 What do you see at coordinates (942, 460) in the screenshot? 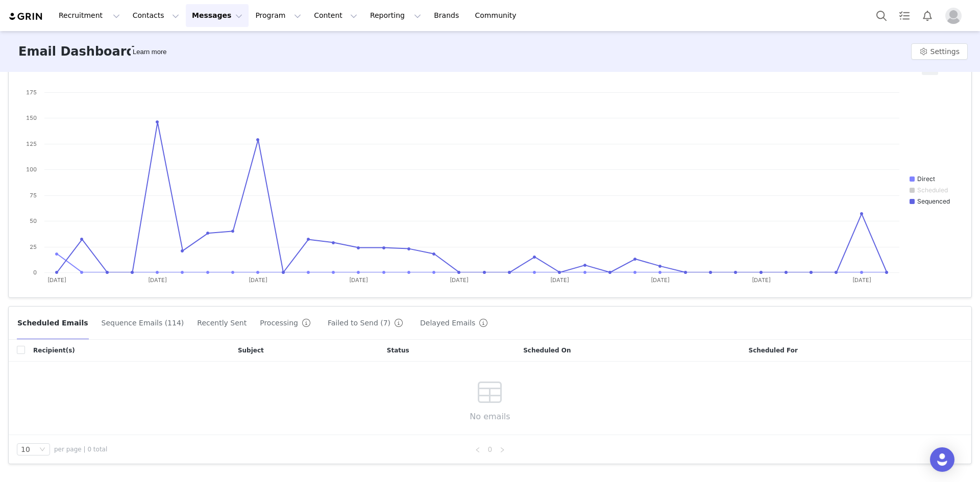
I see `div: Open Intercom Messenger` at bounding box center [942, 460].